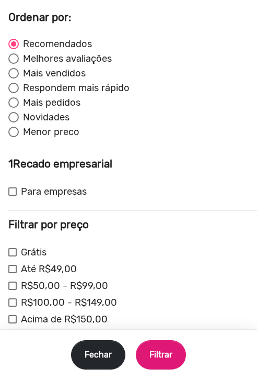  Describe the element at coordinates (52, 73) in the screenshot. I see `div: Mais vendidos` at that location.